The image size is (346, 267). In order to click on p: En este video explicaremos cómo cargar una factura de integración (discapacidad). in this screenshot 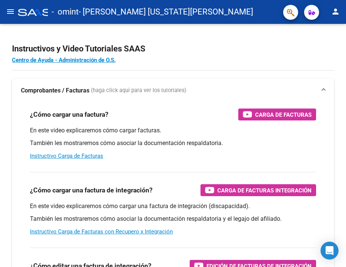, I will do `click(173, 207)`.